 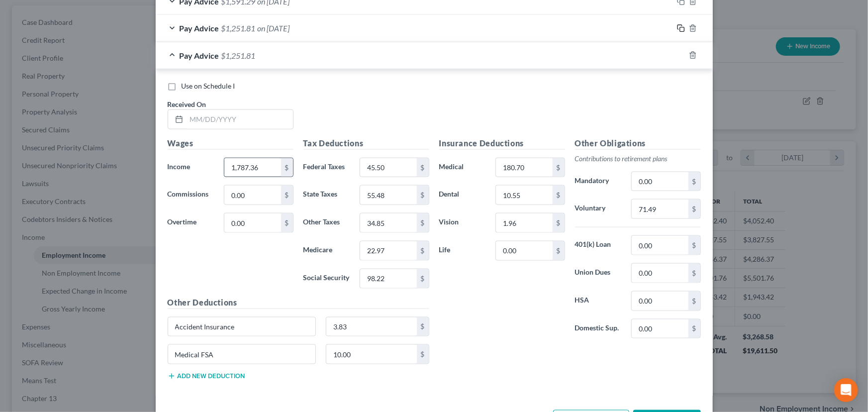 I want to click on label: Domestic Sup., so click(x=598, y=329).